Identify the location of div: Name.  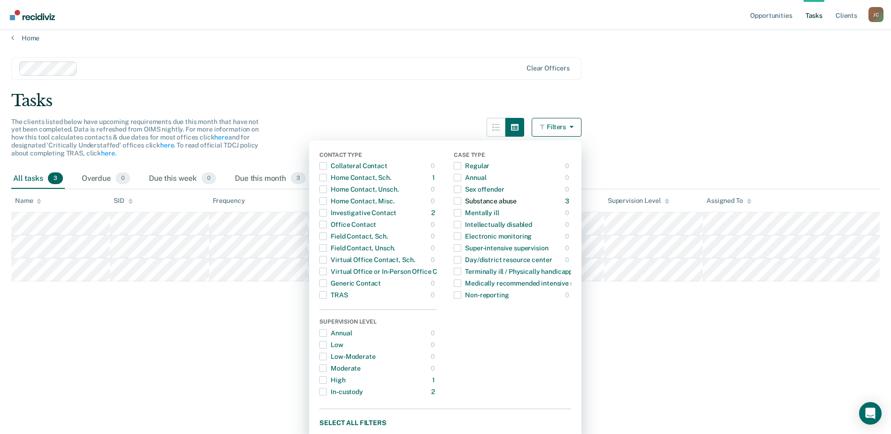
(28, 200).